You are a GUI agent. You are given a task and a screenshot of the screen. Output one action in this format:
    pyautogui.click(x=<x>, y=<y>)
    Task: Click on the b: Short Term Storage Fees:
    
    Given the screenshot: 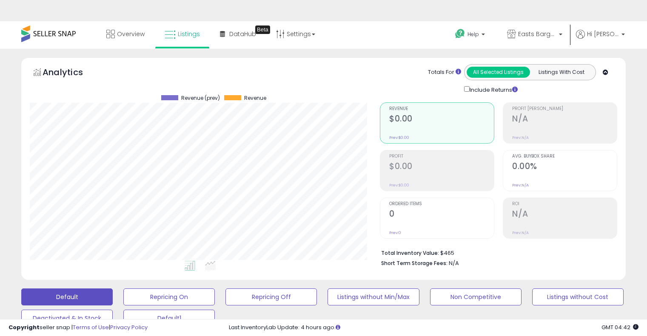 What is the action you would take?
    pyautogui.click(x=414, y=263)
    